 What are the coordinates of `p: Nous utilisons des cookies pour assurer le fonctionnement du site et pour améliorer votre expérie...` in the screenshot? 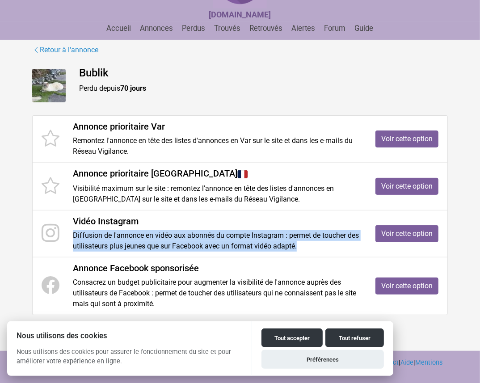 It's located at (129, 360).